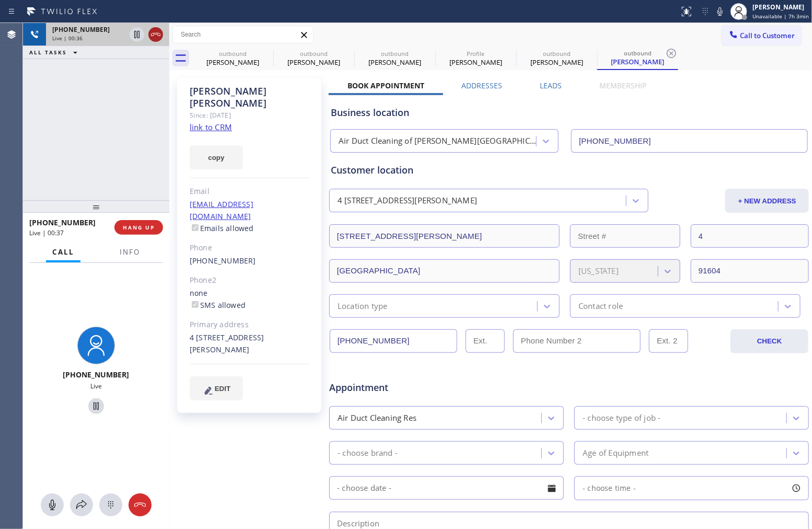 The width and height of the screenshot is (812, 529). Describe the element at coordinates (761, 36) in the screenshot. I see `button: Call to Customer` at that location.